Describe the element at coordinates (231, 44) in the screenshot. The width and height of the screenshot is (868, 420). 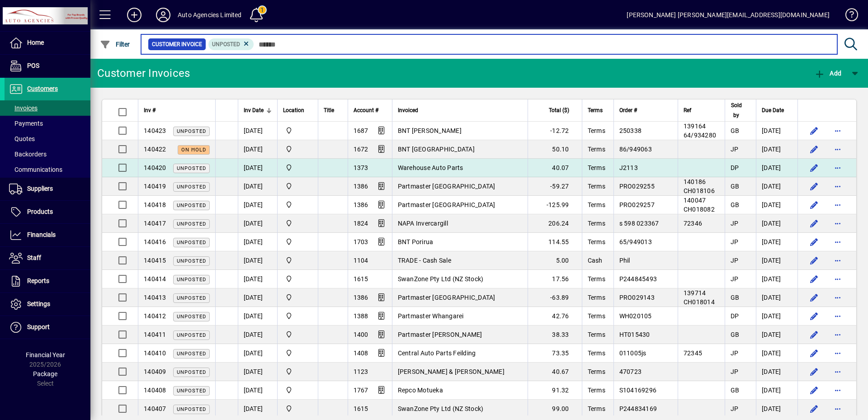
I see `mat-chip: Customer Invoice Status: Unposted` at that location.